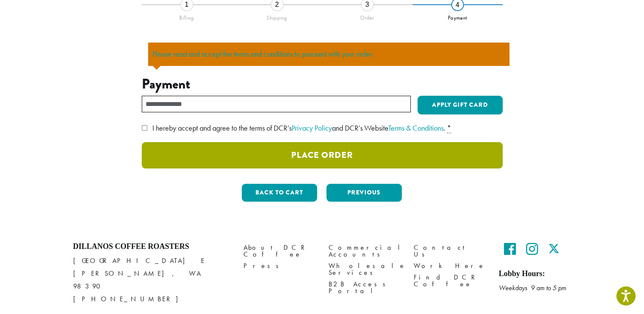 The image size is (644, 314). Describe the element at coordinates (533, 288) in the screenshot. I see `em: Weekdays 9 am to 5 pm` at that location.